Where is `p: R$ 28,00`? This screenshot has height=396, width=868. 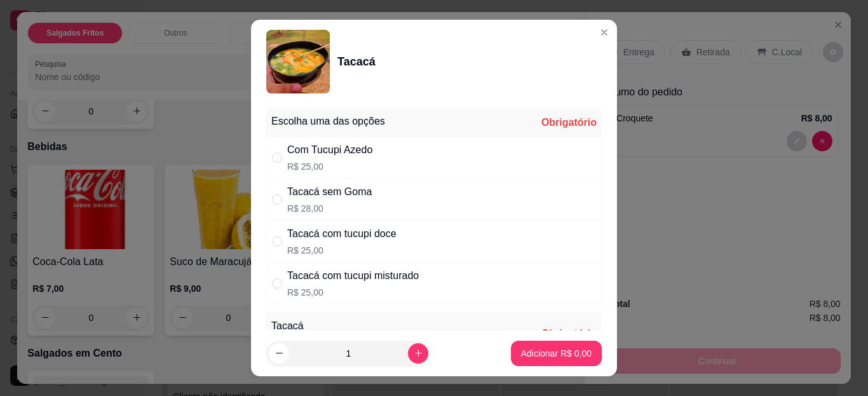 p: R$ 28,00 is located at coordinates (329, 209).